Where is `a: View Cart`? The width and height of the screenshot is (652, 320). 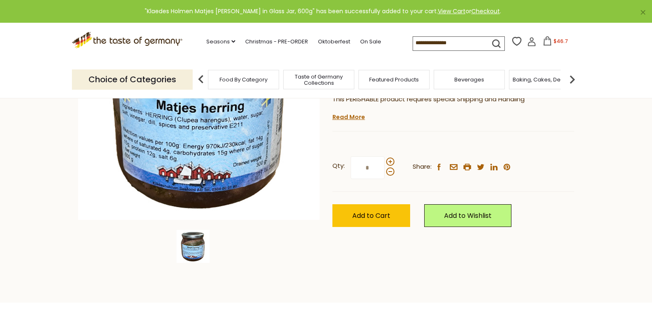 a: View Cart is located at coordinates (451, 11).